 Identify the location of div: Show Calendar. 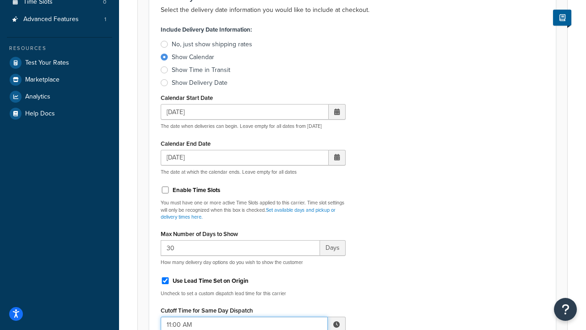
(193, 57).